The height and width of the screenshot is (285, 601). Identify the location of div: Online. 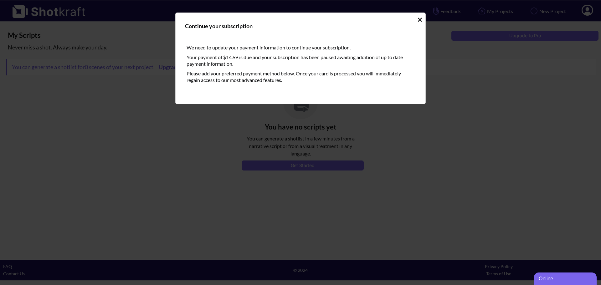
(31, 8).